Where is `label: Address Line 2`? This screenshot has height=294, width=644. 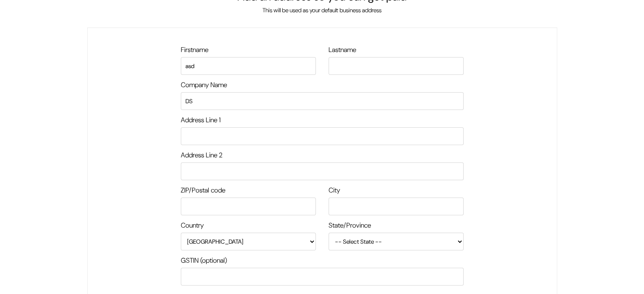 label: Address Line 2 is located at coordinates (322, 155).